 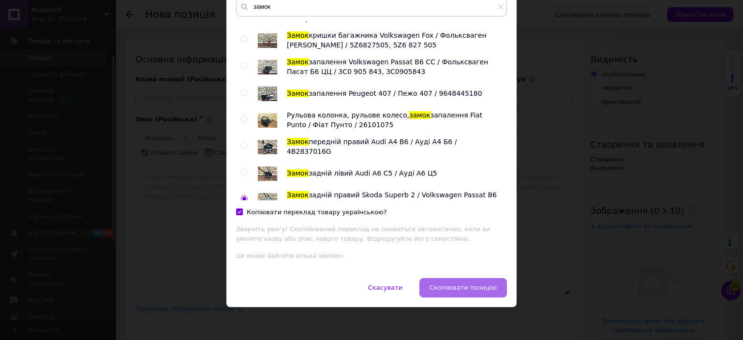 I want to click on span: передній правий Audi A4 B6 / Ауді А4 Б6 / 4B2837016G, so click(x=371, y=147).